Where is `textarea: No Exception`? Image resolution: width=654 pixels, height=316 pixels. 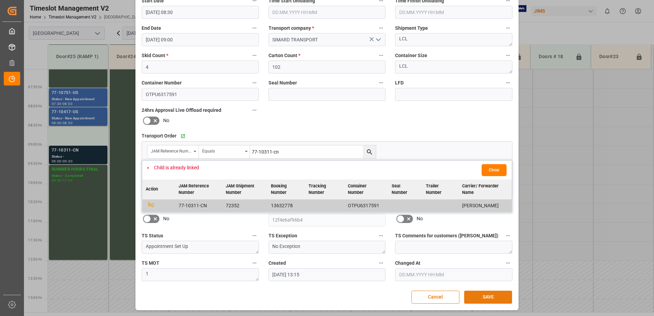
textarea: No Exception is located at coordinates (327, 247).